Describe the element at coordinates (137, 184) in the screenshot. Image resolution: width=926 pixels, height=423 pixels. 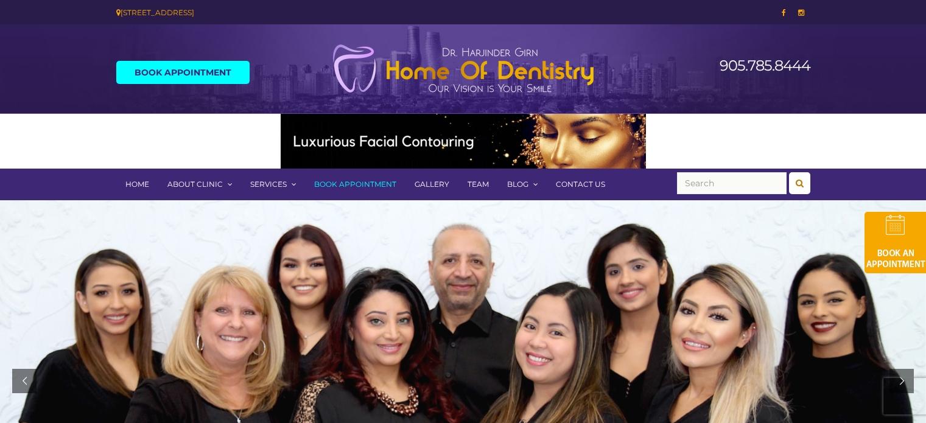
I see `a: Home` at that location.